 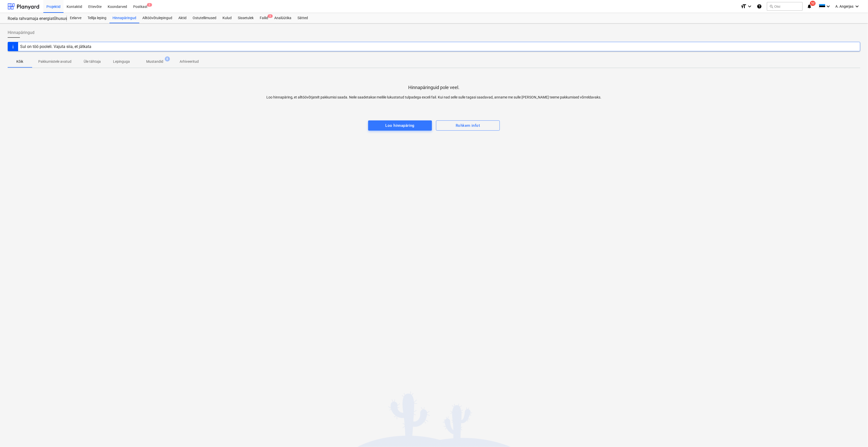 What do you see at coordinates (97, 18) in the screenshot?
I see `div: Tellija leping` at bounding box center [97, 18].